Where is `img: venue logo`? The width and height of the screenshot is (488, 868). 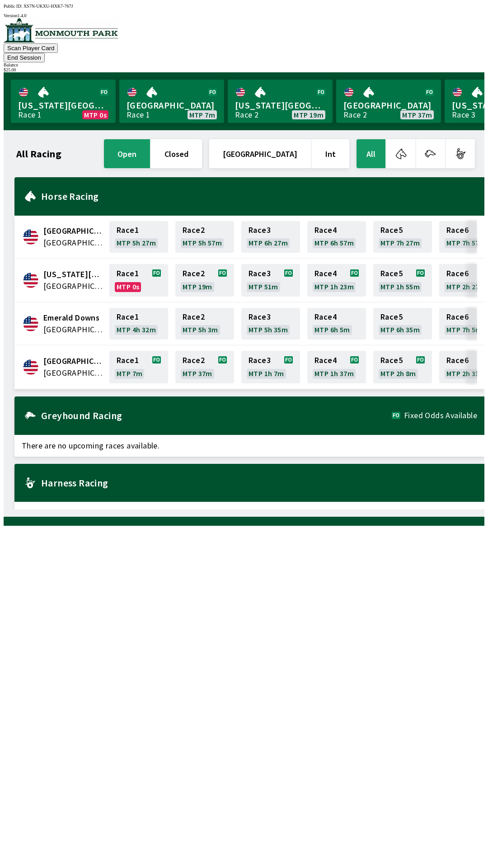 img: venue logo is located at coordinates (61, 30).